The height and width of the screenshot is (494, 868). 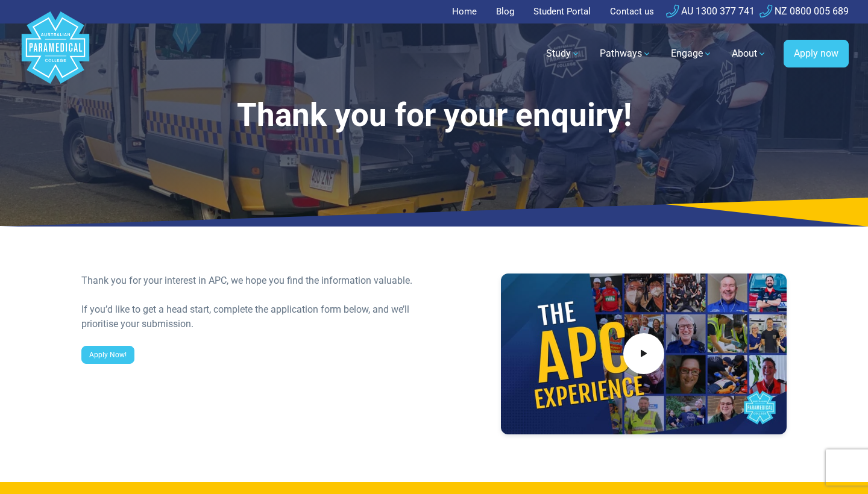 I want to click on a: AU 1300 377 741, so click(x=710, y=11).